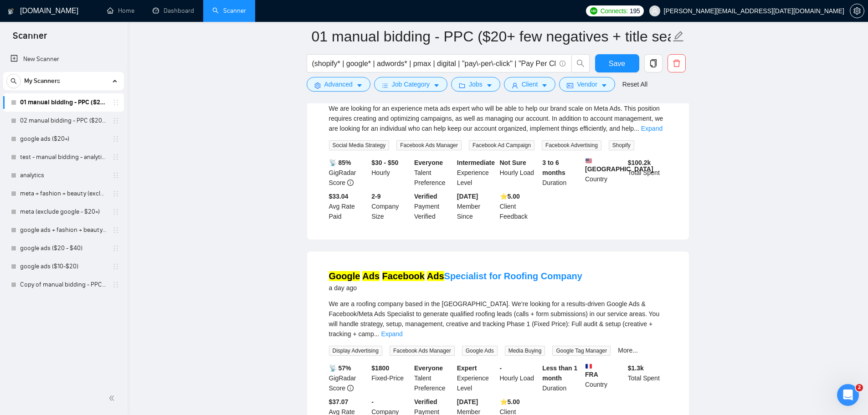 The height and width of the screenshot is (415, 868). I want to click on a: analytics, so click(63, 176).